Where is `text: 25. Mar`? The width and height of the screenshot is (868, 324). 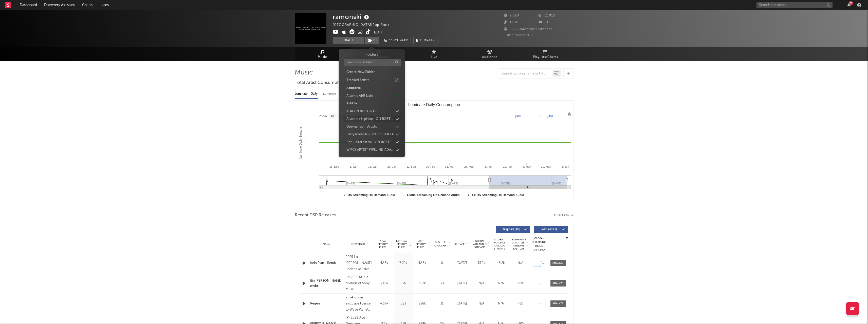
text: 25. Mar is located at coordinates (469, 167).